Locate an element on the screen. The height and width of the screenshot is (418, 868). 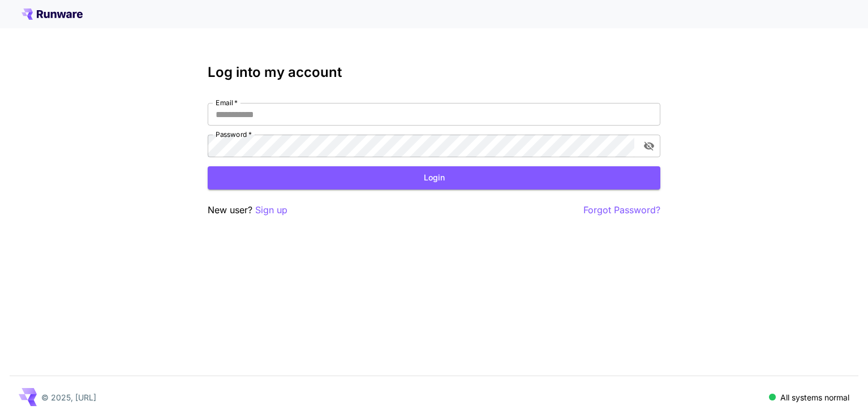
label: Email is located at coordinates (226, 103).